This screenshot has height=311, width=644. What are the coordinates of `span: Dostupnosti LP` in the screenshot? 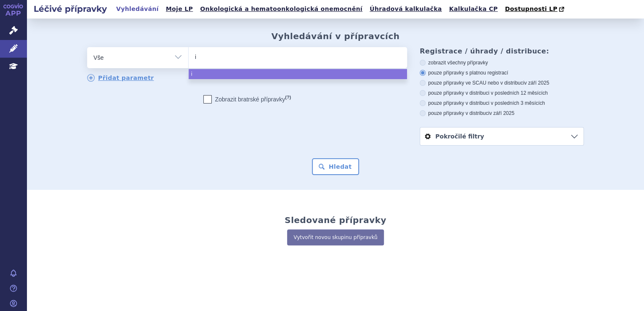 It's located at (531, 9).